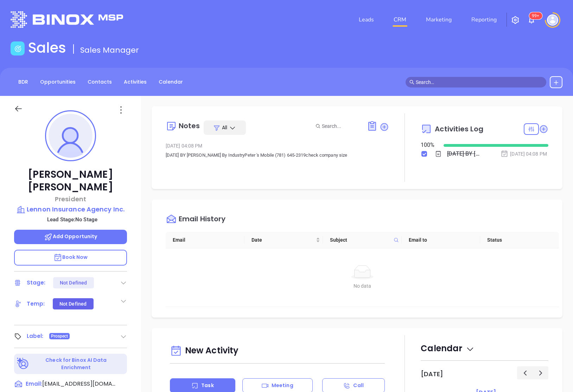  I want to click on a: CRM, so click(400, 20).